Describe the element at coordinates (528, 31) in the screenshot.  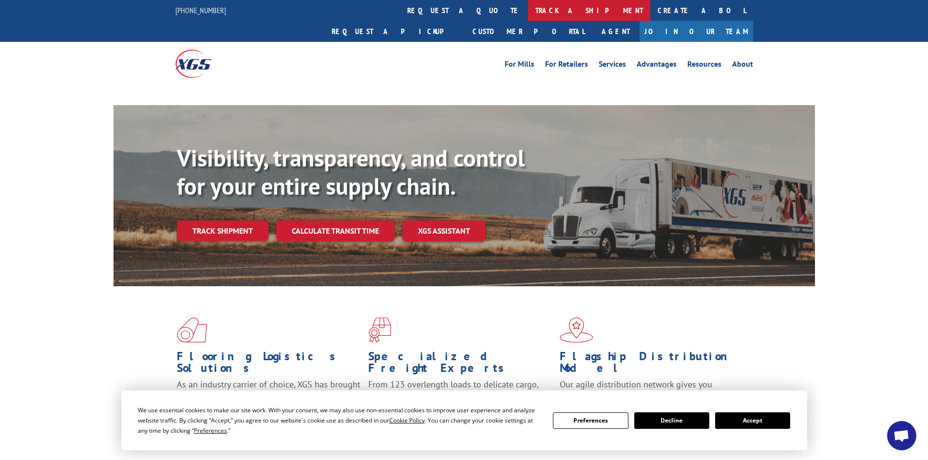
I see `a: Customer Portal` at that location.